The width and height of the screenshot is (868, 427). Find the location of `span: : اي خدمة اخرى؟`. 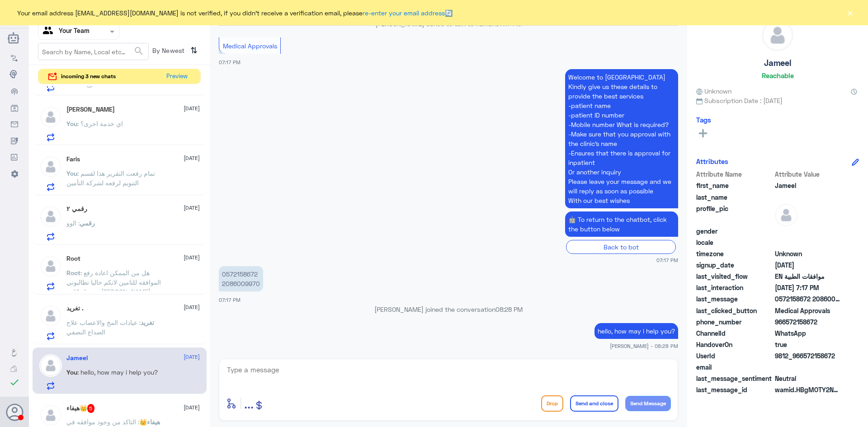

span: : اي خدمة اخرى؟ is located at coordinates (100, 123).